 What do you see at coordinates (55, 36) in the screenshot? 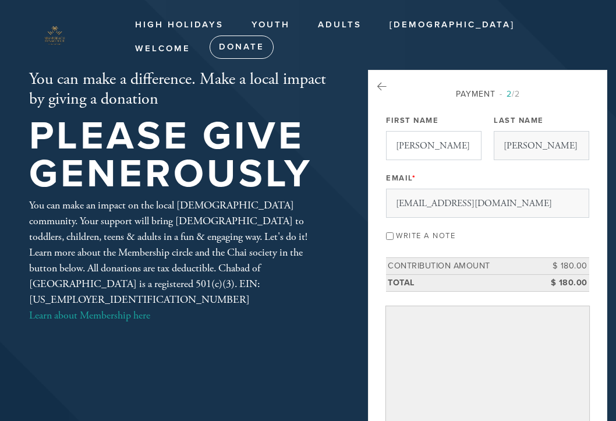
I see `img: 3d%20logo3.png` at bounding box center [55, 36].